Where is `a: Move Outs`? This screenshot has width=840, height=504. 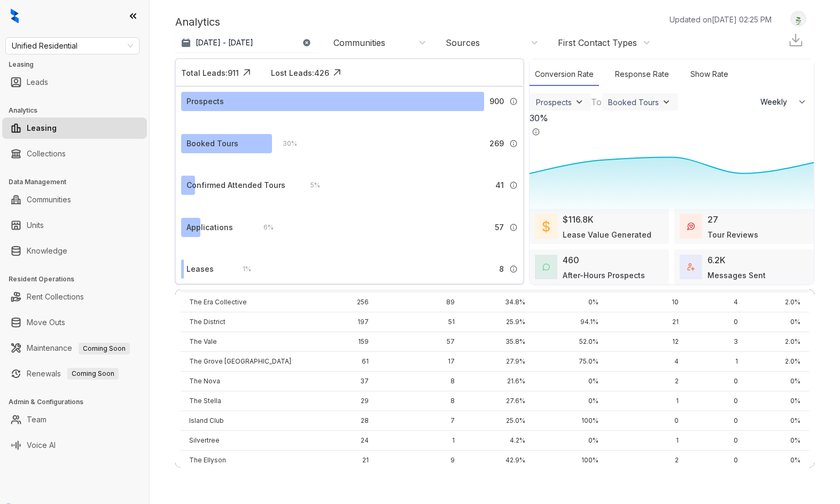 a: Move Outs is located at coordinates (46, 322).